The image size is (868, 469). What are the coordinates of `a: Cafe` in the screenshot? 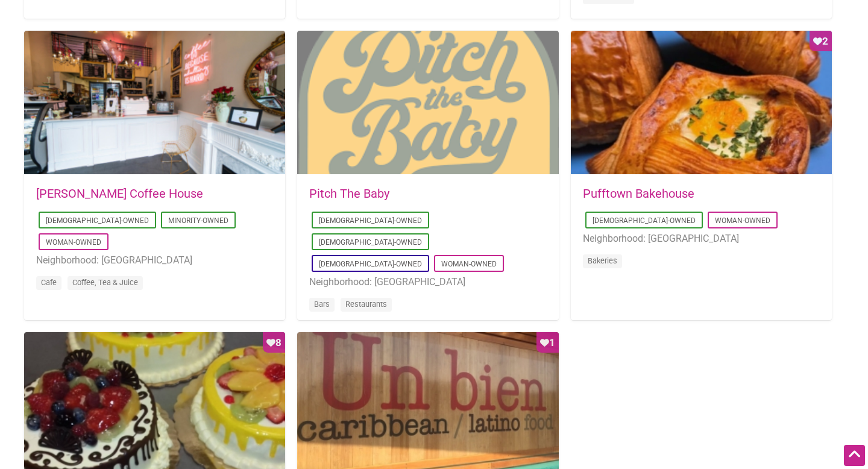 It's located at (49, 282).